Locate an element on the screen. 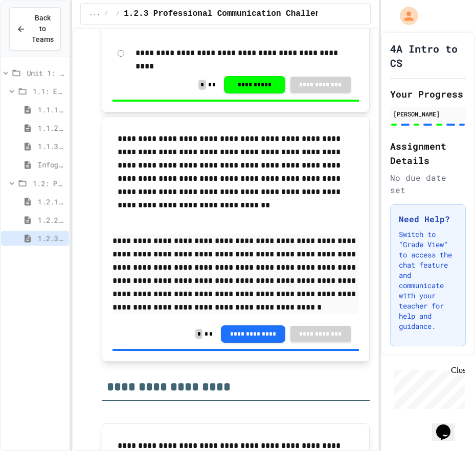 This screenshot has height=451, width=475. span: 1.1: Exploring CS Careers is located at coordinates (49, 91).